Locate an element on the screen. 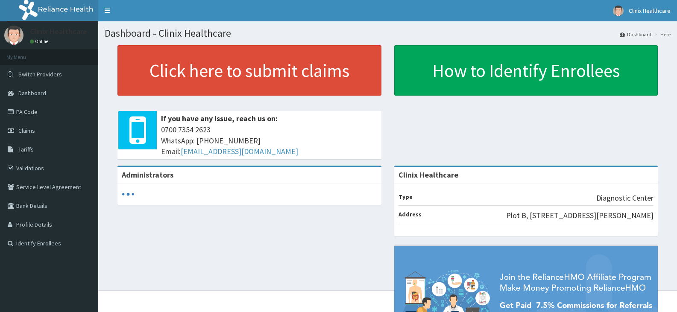 This screenshot has width=677, height=312. span: Tariffs is located at coordinates (26, 150).